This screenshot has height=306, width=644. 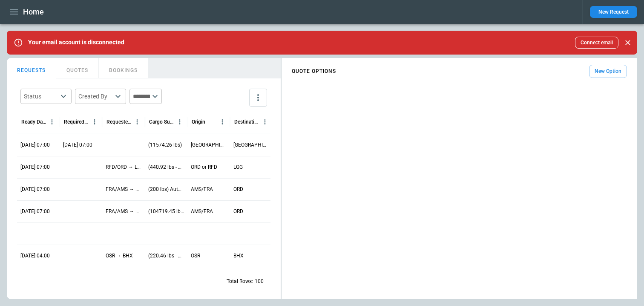 I want to click on div: Ready Date & Time (UTC-05:00), so click(x=34, y=122).